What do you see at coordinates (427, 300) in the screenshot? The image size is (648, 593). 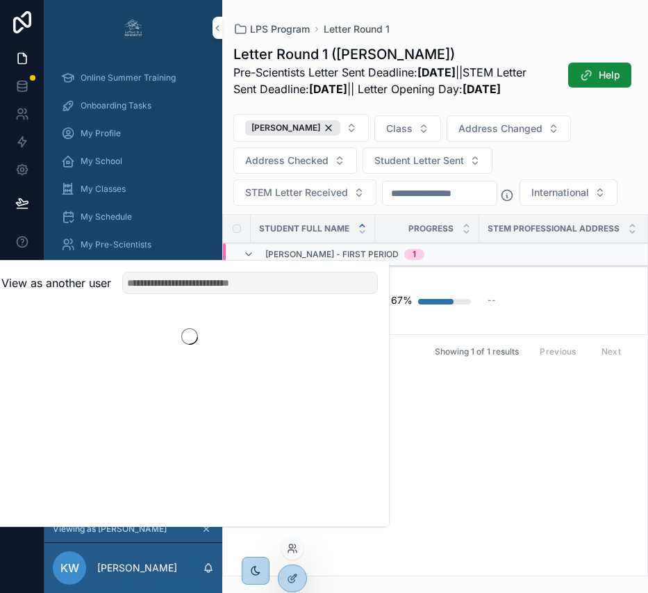 I see `a: 67%` at bounding box center [427, 300].